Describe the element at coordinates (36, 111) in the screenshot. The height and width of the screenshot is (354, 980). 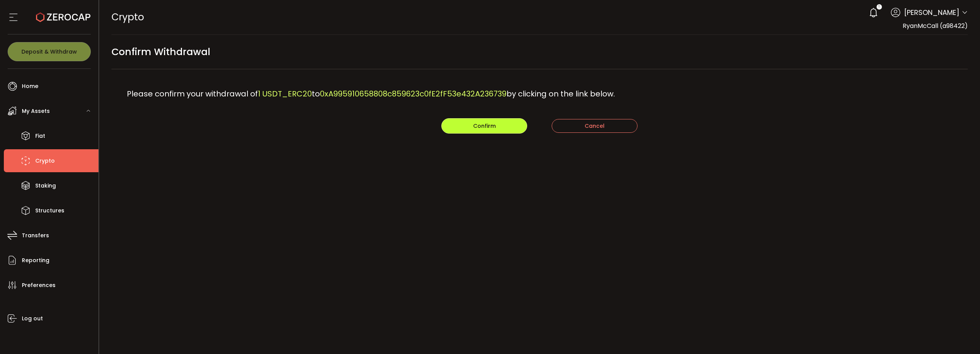
I see `span: My Assets` at that location.